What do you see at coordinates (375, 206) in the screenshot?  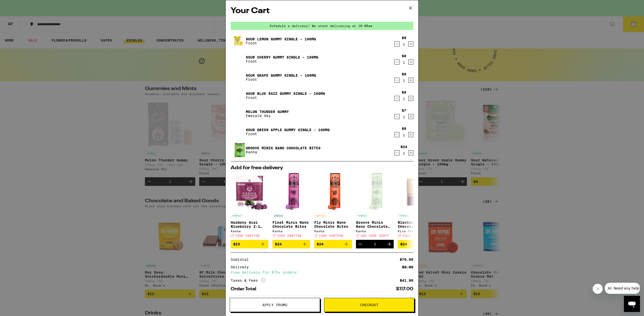 I see `a: Open page for Groove Minis Nano Chocolate Bites from Kanha` at bounding box center [375, 206].